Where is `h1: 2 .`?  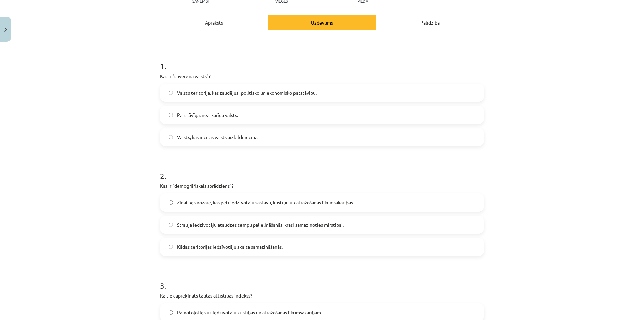
h1: 2 . is located at coordinates (322, 170).